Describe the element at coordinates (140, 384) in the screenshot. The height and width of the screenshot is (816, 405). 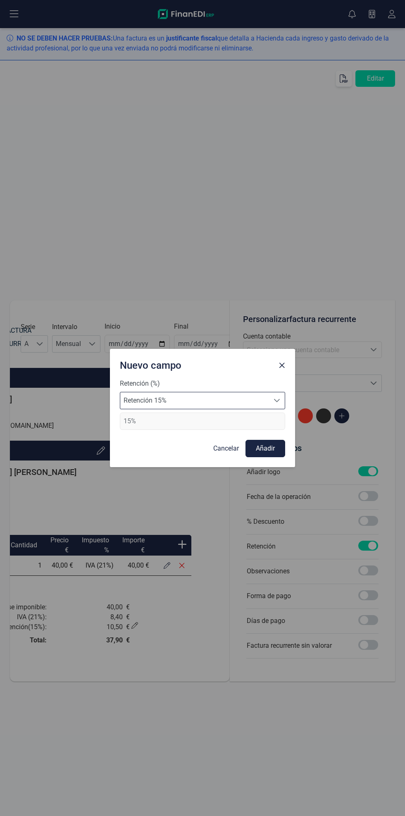
I see `label: Retención (%)` at that location.